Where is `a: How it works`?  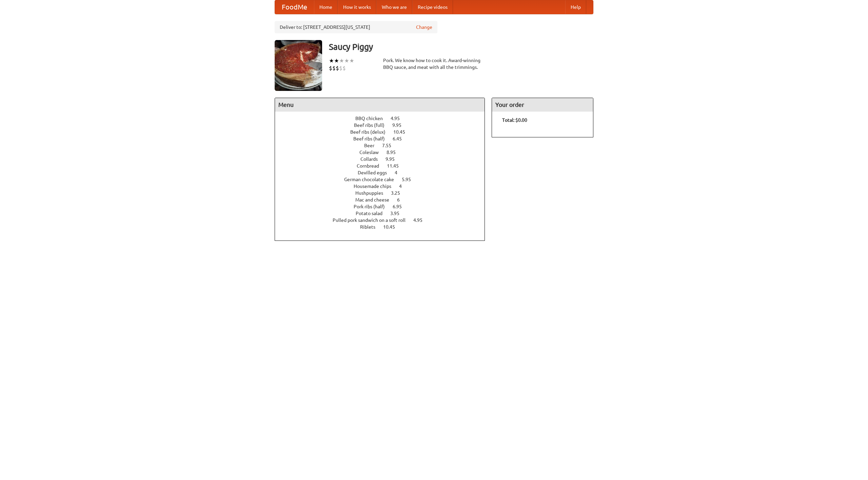 a: How it works is located at coordinates (357, 7).